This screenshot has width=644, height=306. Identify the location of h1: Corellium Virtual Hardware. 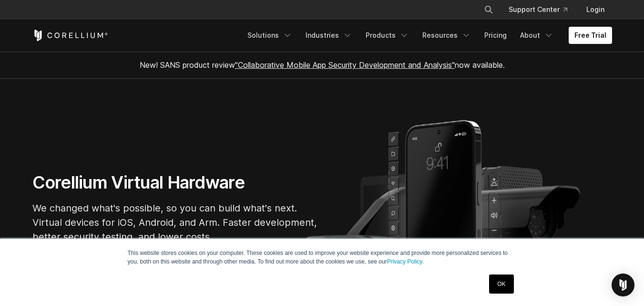
(175, 182).